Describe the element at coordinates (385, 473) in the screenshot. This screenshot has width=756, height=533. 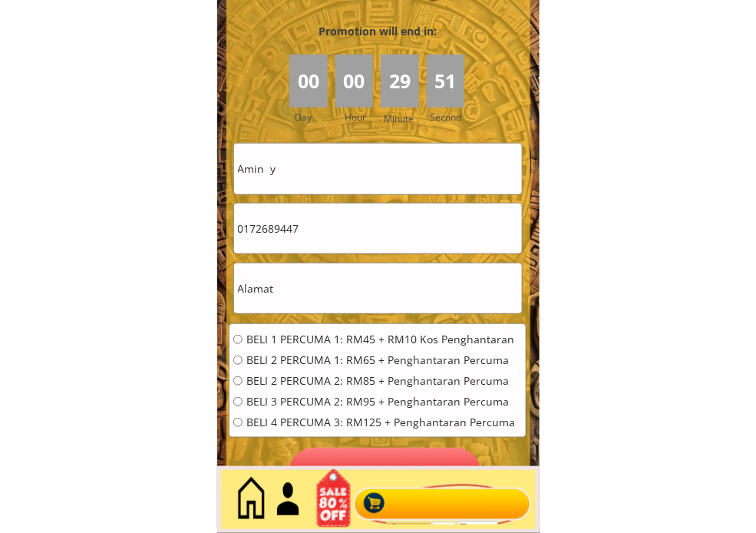
I see `p: Pesan sekarang` at that location.